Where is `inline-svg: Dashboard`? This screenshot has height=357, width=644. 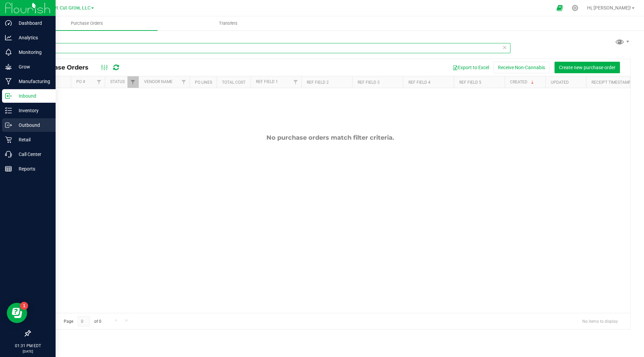 inline-svg: Dashboard is located at coordinates (8, 23).